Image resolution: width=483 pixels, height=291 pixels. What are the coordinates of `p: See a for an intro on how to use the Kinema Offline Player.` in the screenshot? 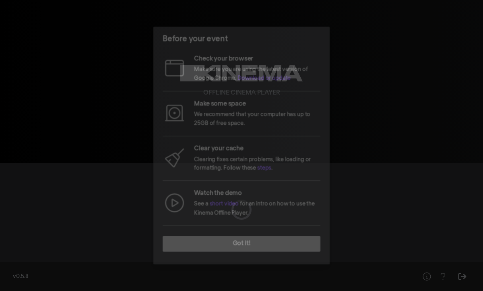 It's located at (257, 208).